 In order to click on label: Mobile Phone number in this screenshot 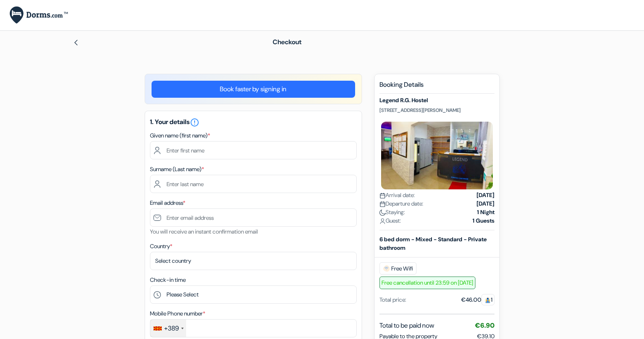, I will do `click(178, 314)`.